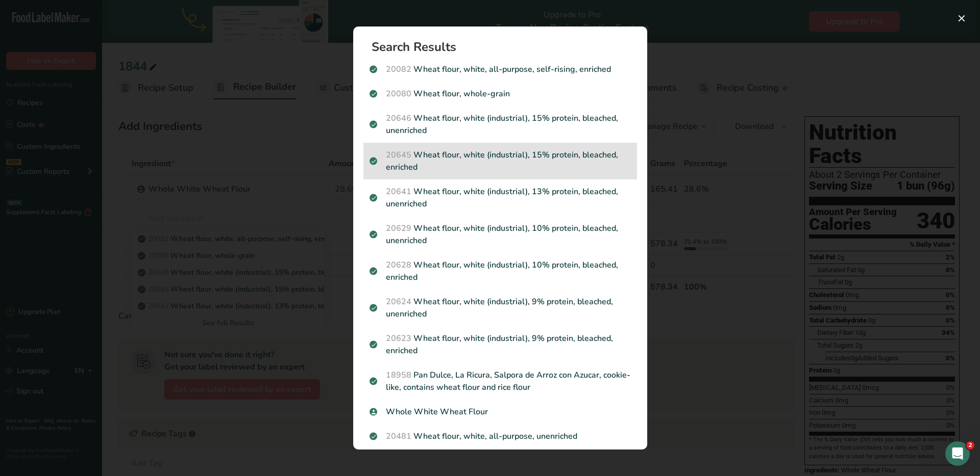  Describe the element at coordinates (500, 69) in the screenshot. I see `p: Wheat flour, white, all-purpose, self-rising, enriched` at that location.